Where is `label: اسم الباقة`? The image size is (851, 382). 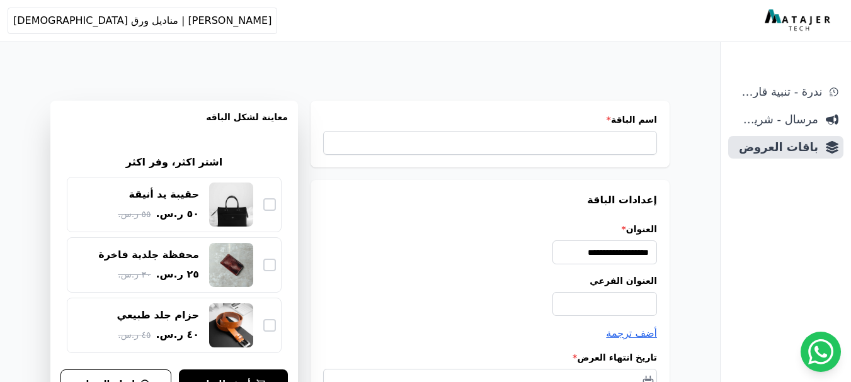
label: اسم الباقة is located at coordinates (490, 120).